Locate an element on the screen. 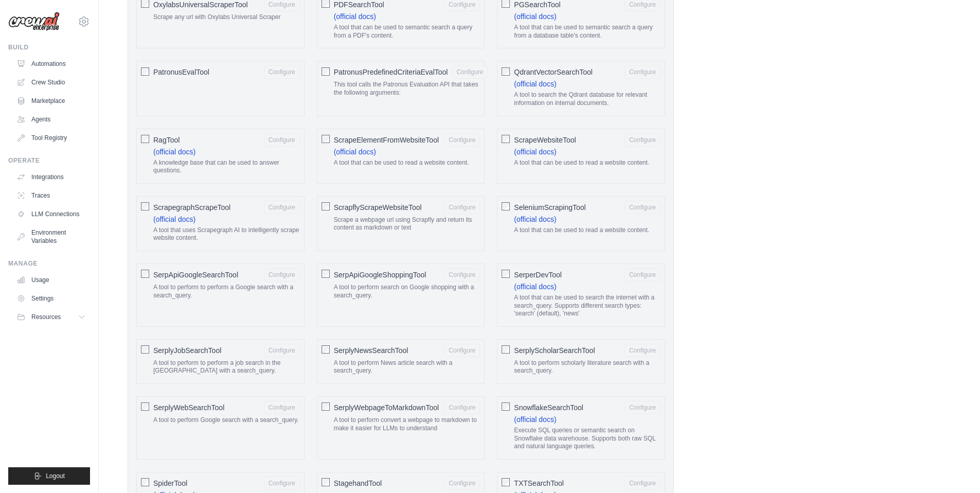 This screenshot has height=493, width=980. button: Resources is located at coordinates (51, 317).